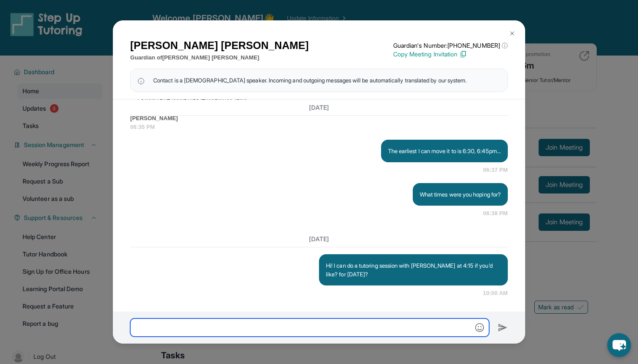 Image resolution: width=638 pixels, height=364 pixels. Describe the element at coordinates (495, 214) in the screenshot. I see `span: 06:38 PM` at that location.